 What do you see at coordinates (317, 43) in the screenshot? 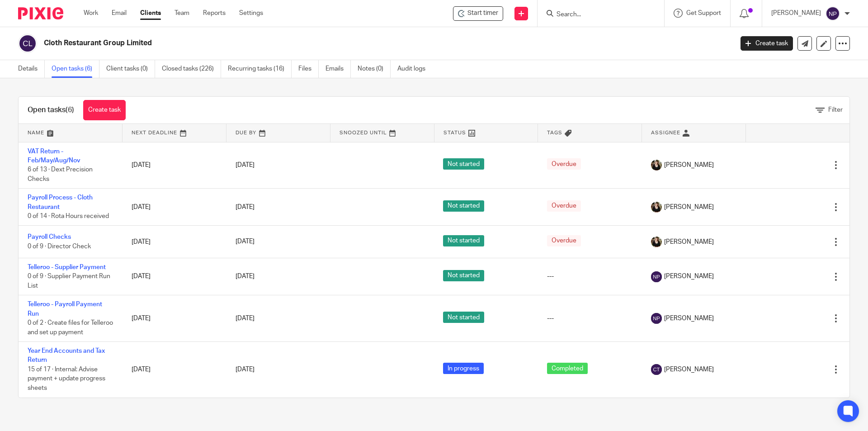
I see `h2: Cloth Restaurant Group Limited` at bounding box center [317, 43].